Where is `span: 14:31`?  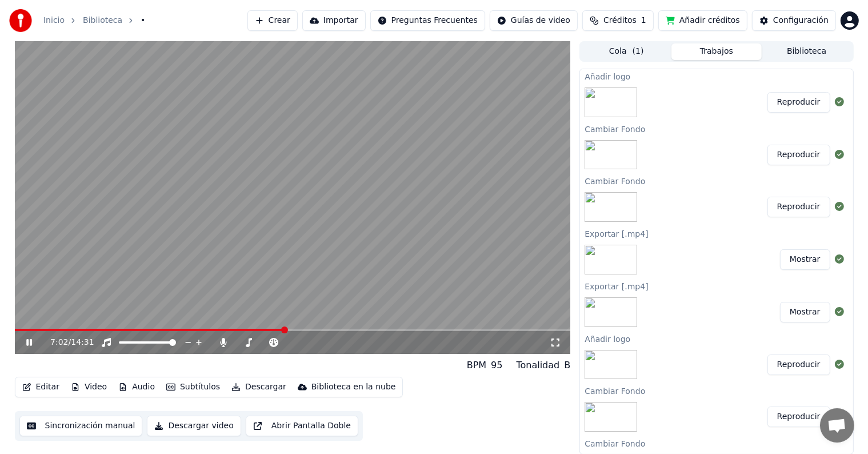 span: 14:31 is located at coordinates (82, 343).